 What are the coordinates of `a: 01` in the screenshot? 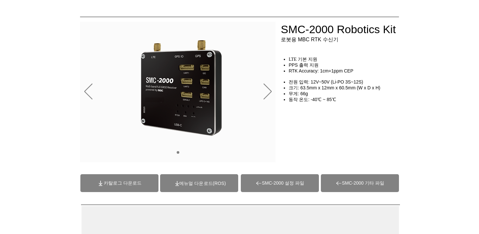 It's located at (178, 153).